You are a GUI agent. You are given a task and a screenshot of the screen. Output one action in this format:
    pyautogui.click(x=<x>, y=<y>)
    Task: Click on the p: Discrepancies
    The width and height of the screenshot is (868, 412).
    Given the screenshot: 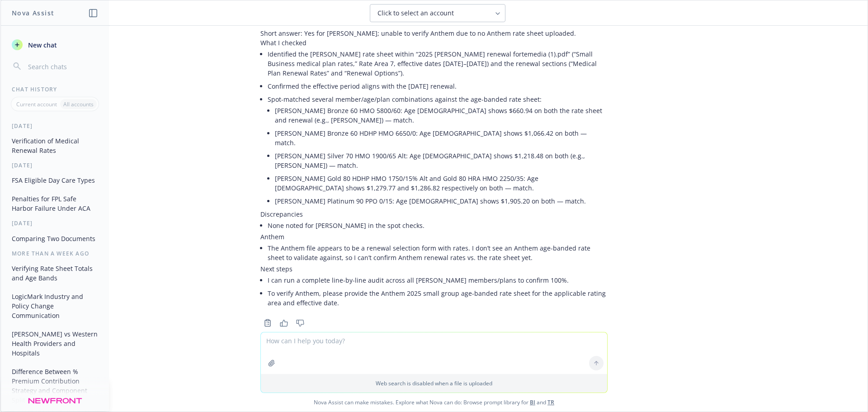 What is the action you would take?
    pyautogui.click(x=434, y=214)
    